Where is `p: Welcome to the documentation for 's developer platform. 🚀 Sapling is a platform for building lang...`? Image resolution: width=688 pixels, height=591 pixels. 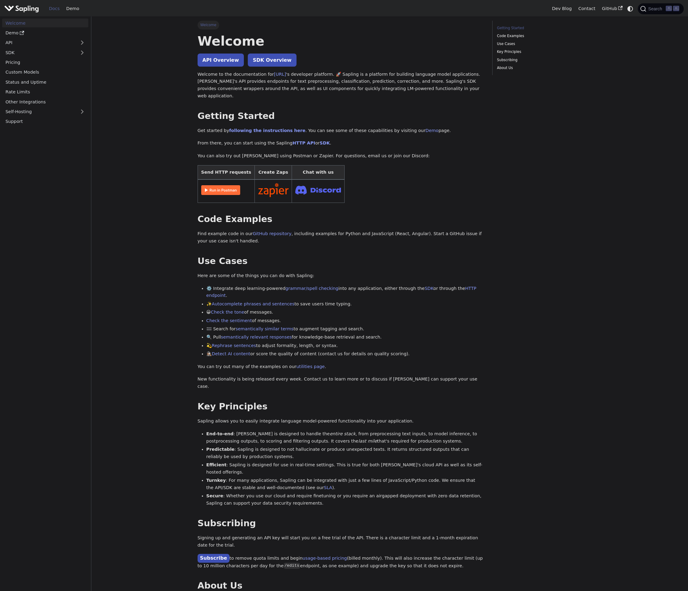
p: Welcome to the documentation for 's developer platform. 🚀 Sapling is a platform for building lang... is located at coordinates (340, 85).